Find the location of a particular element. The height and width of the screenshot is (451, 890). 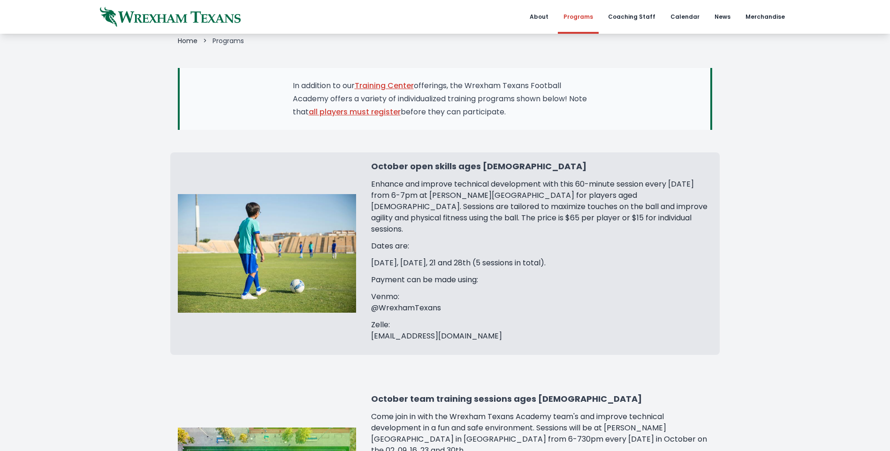

p: In addition to our offerings, the Wrexham Texans Football Academy offers a variety of individuali... is located at coordinates (445, 99).